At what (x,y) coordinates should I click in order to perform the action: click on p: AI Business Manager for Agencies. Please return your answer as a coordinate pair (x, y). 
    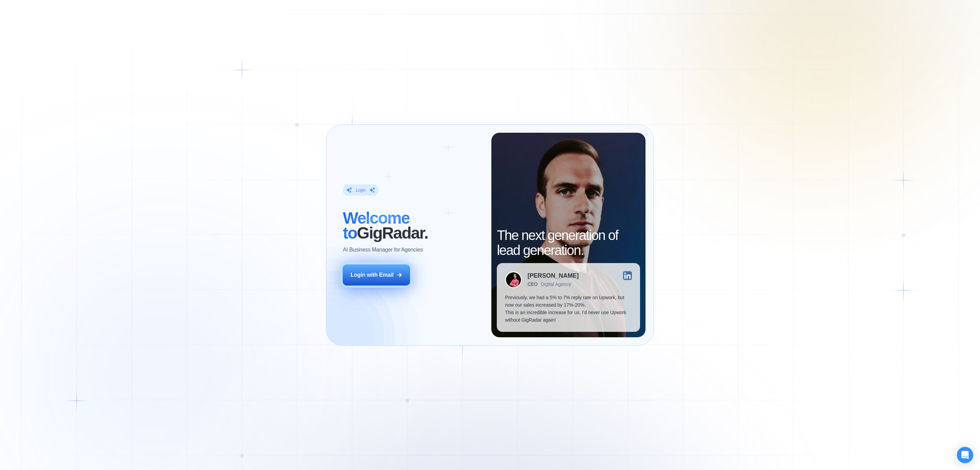
    Looking at the image, I should click on (383, 250).